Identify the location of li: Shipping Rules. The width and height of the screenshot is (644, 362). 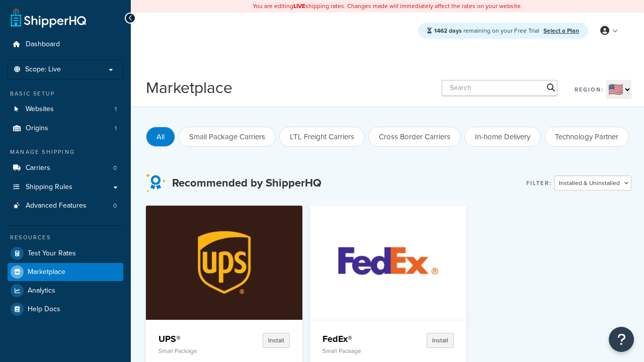
(66, 188).